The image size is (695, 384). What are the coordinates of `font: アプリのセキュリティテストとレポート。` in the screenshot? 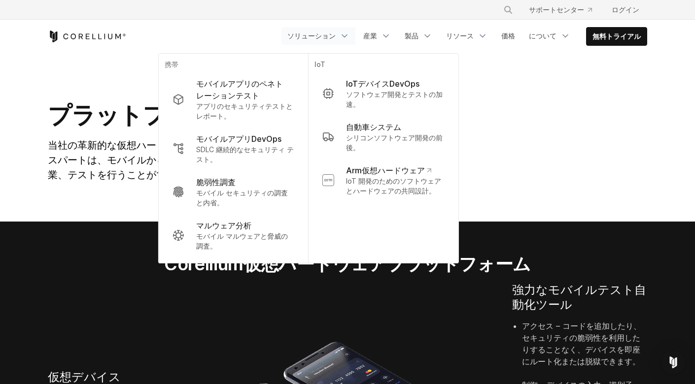 It's located at (244, 111).